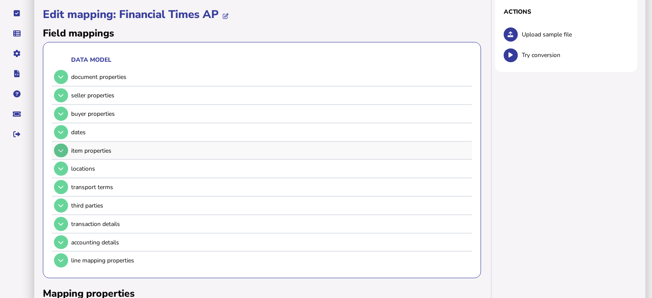 The image size is (652, 298). Describe the element at coordinates (575, 34) in the screenshot. I see `span: Upload sample file` at that location.